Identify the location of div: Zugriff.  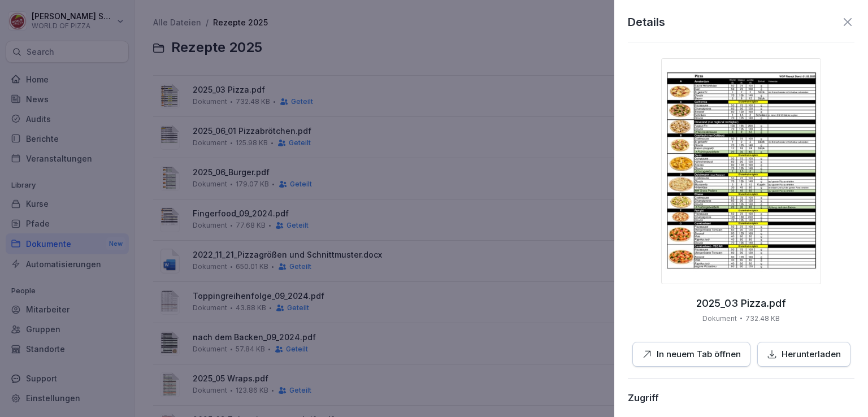
(642, 397).